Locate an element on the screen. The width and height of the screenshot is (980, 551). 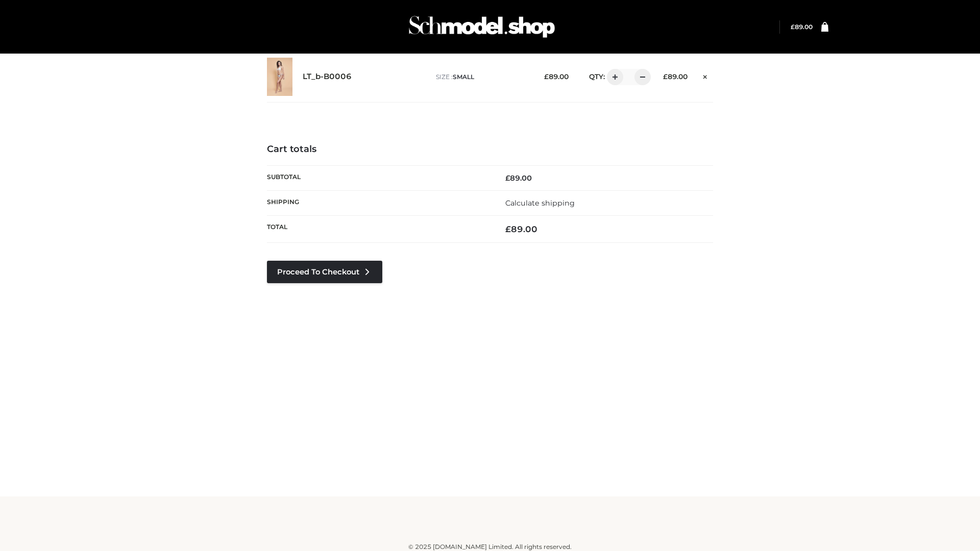
th: Subtotal is located at coordinates (378, 178).